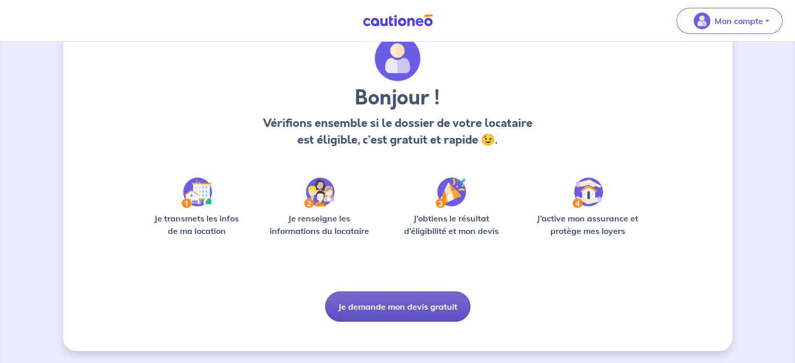 This screenshot has width=795, height=363. I want to click on p: Vérifions ensemble si le dossier de votre locataire est éligible, c’est gratuit et rapide 😉., so click(397, 132).